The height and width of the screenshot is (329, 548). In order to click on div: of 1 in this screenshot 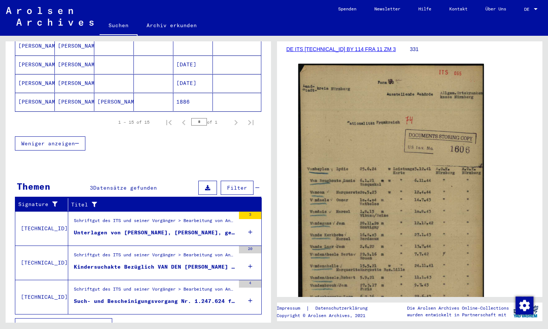, I will do `click(210, 122)`.